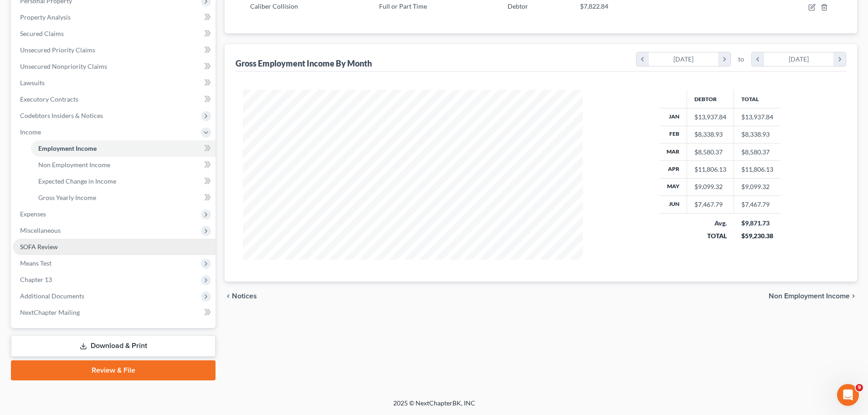 This screenshot has width=868, height=415. Describe the element at coordinates (434, 407) in the screenshot. I see `div: 2025 © NextChapterBK, INC` at that location.